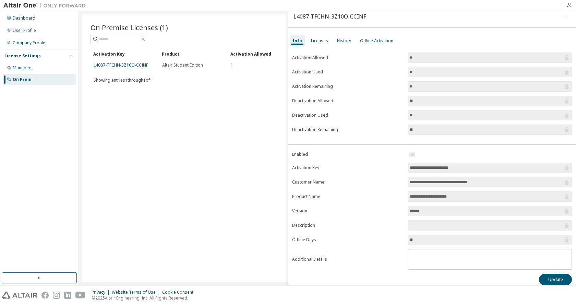 This screenshot has height=305, width=576. What do you see at coordinates (22, 68) in the screenshot?
I see `div: Managed` at bounding box center [22, 68].